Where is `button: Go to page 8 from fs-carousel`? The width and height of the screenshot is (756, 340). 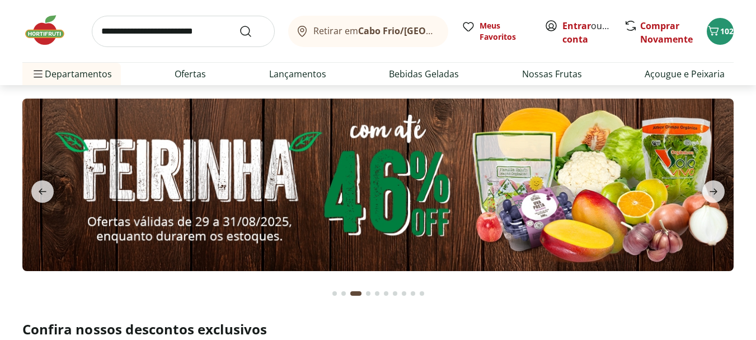
button: Go to page 8 from fs-carousel is located at coordinates (404, 293).